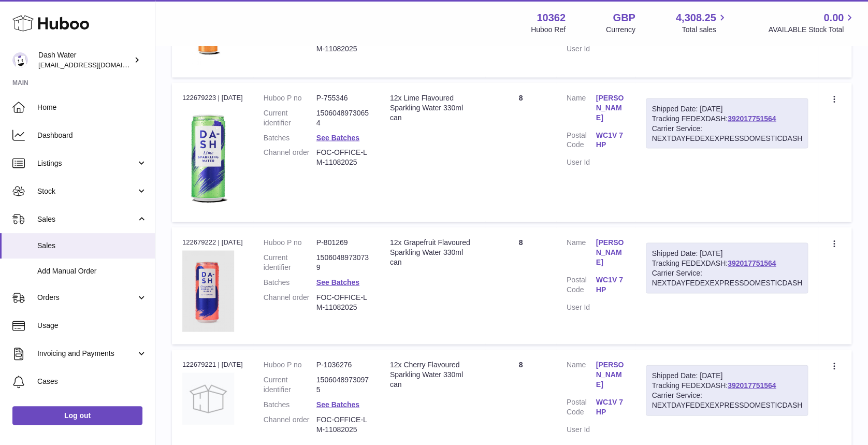 The height and width of the screenshot is (445, 868). Describe the element at coordinates (343, 118) in the screenshot. I see `dd: 15060489730654` at that location.